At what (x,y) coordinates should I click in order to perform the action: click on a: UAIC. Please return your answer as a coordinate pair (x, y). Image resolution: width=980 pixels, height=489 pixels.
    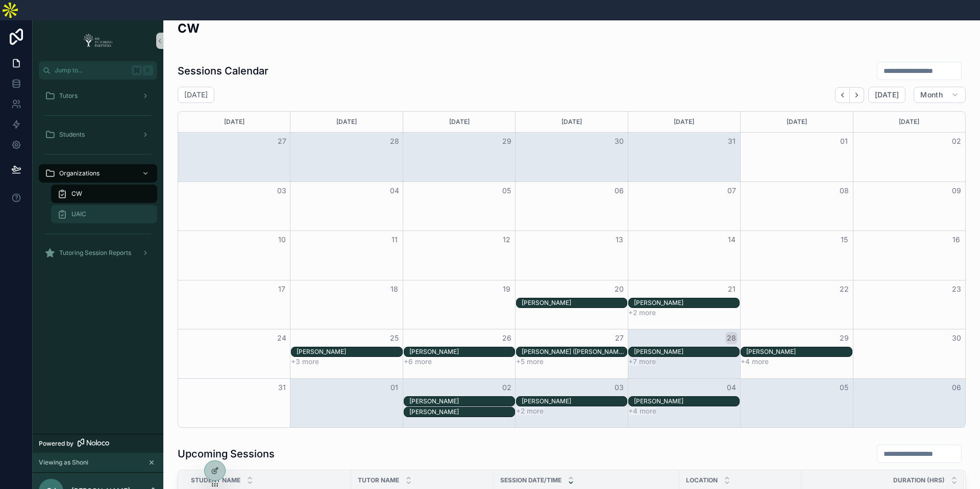
    Looking at the image, I should click on (104, 214).